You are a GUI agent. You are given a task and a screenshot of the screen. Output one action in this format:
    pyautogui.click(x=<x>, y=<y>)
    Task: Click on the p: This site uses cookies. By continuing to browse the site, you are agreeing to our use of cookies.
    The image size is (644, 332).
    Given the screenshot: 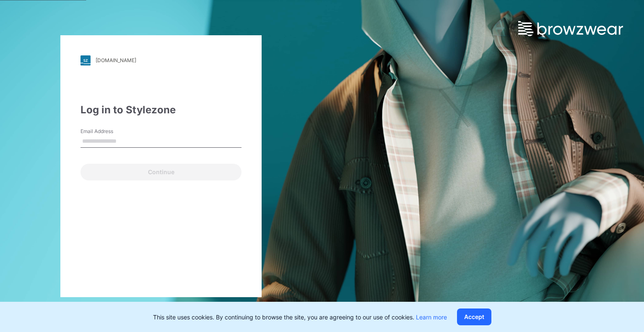 What is the action you would take?
    pyautogui.click(x=300, y=317)
    